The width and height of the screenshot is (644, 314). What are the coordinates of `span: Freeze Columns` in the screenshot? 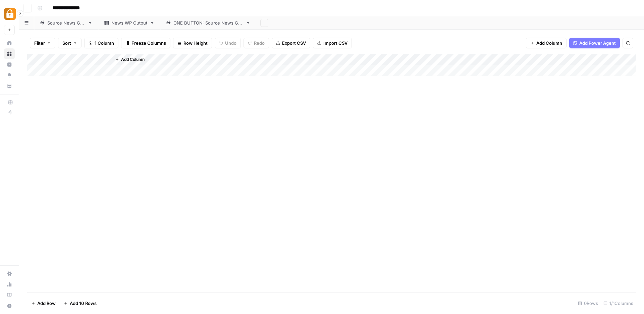 It's located at (148, 43).